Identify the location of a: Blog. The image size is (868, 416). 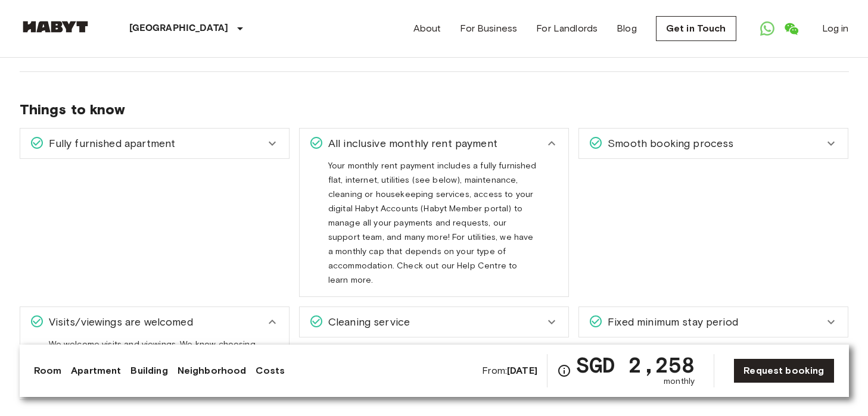
(626, 29).